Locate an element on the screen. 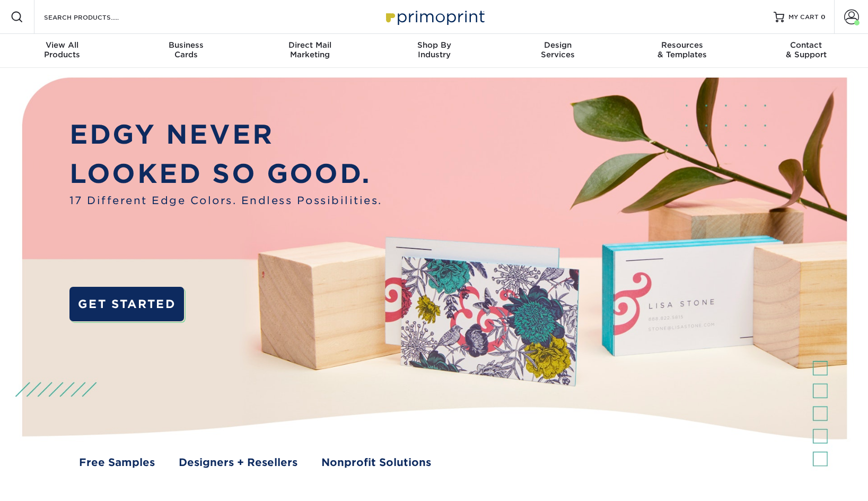 The height and width of the screenshot is (501, 868). a: Resources& Templates is located at coordinates (682, 51).